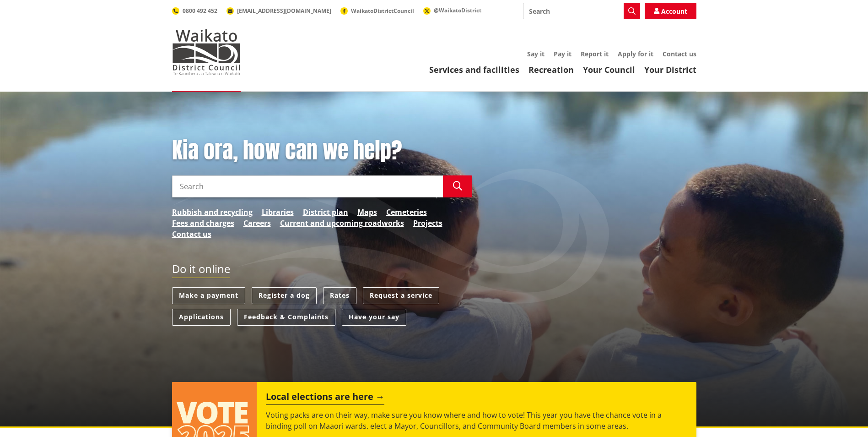  What do you see at coordinates (209, 295) in the screenshot?
I see `a: Make a payment` at bounding box center [209, 295].